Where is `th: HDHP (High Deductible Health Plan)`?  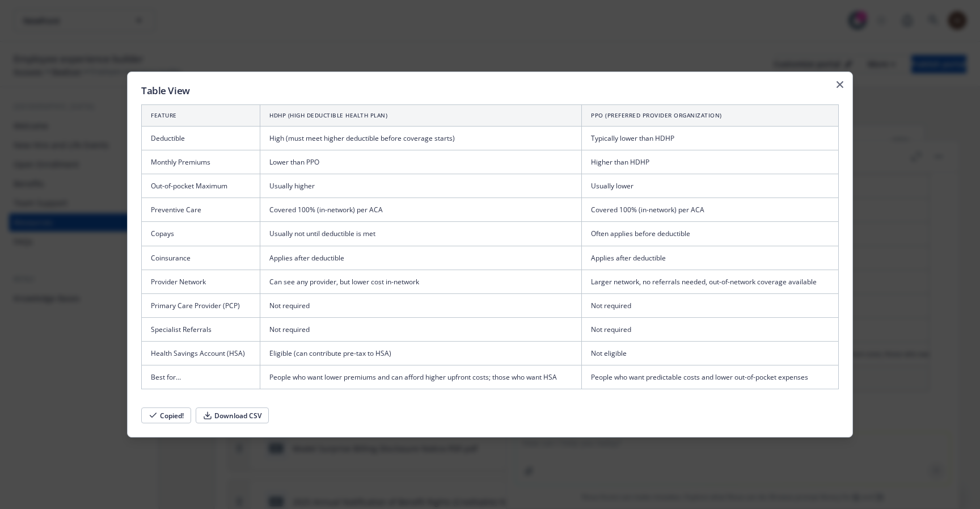
th: HDHP (High Deductible Health Plan) is located at coordinates (421, 115).